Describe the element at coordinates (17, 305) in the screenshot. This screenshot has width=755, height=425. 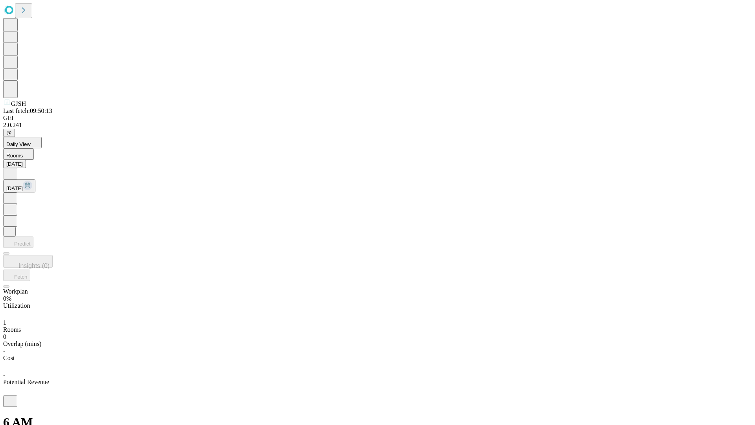
I see `span: Utilization` at that location.